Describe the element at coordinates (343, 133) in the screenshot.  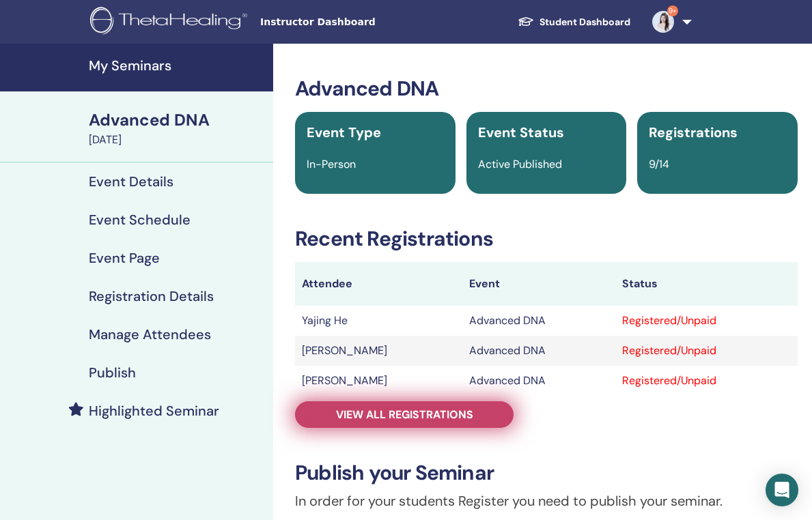
I see `span: Event Type` at that location.